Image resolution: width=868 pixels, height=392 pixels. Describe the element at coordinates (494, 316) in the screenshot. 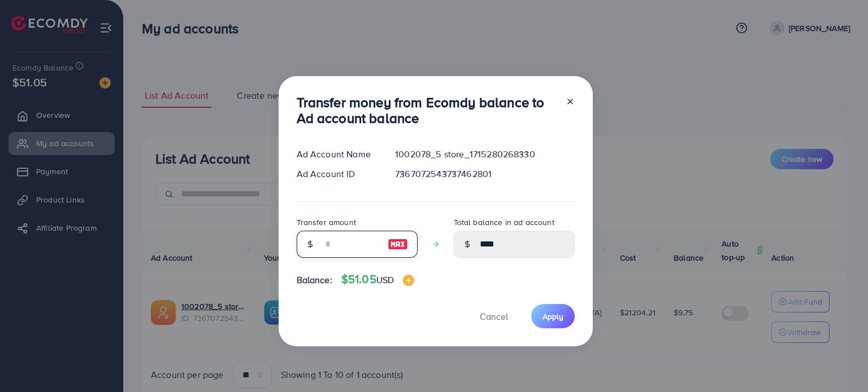

I see `button: Cancel` at that location.